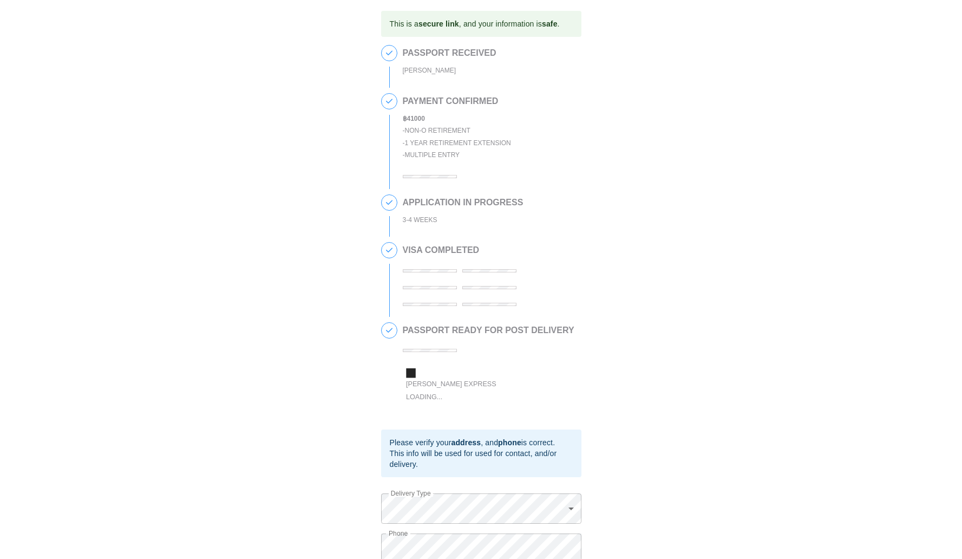 Image resolution: width=962 pixels, height=559 pixels. What do you see at coordinates (465, 442) in the screenshot?
I see `b: address` at bounding box center [465, 442].